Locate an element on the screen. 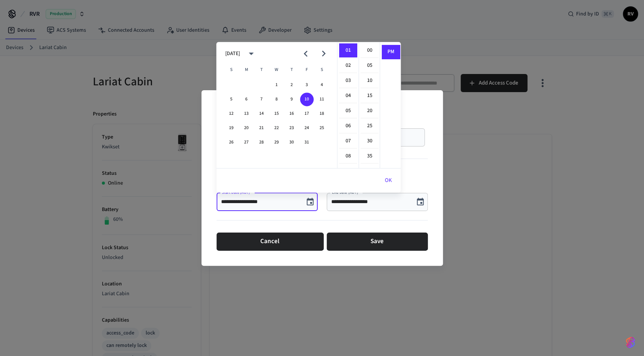 The width and height of the screenshot is (644, 356). button: 28 is located at coordinates (262, 142).